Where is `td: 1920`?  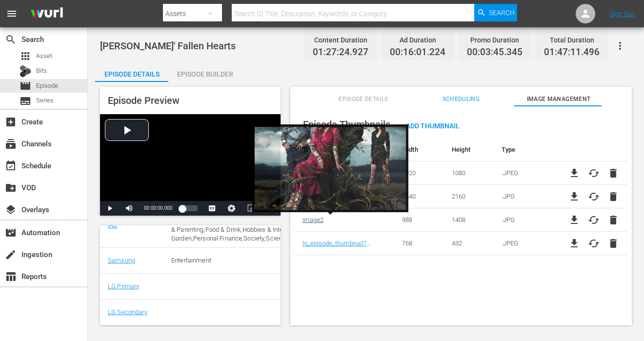 td: 1920 is located at coordinates (420, 173).